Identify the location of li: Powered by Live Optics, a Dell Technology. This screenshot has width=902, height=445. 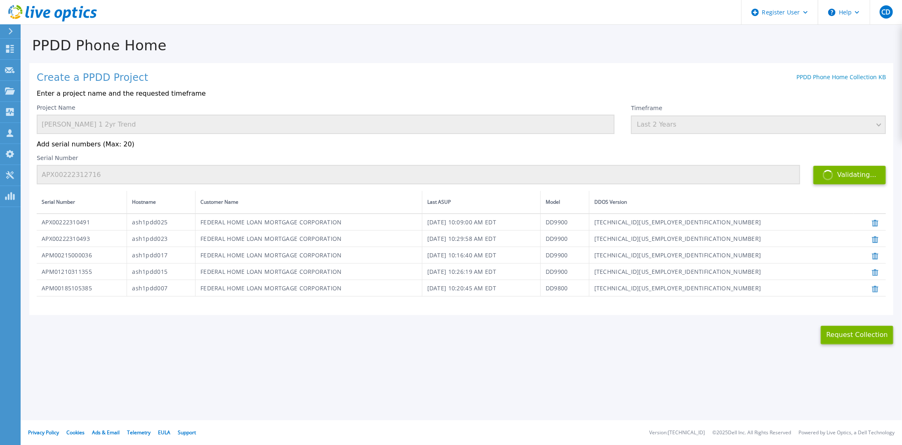
(847, 433).